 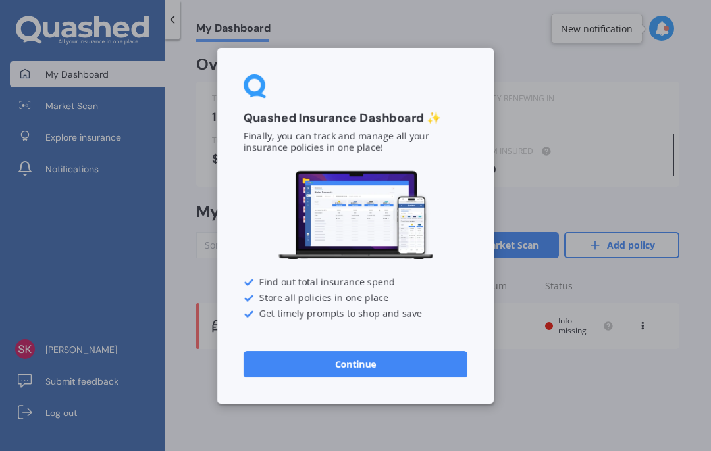 What do you see at coordinates (355, 314) in the screenshot?
I see `div: Get timely prompts to shop and save` at bounding box center [355, 314].